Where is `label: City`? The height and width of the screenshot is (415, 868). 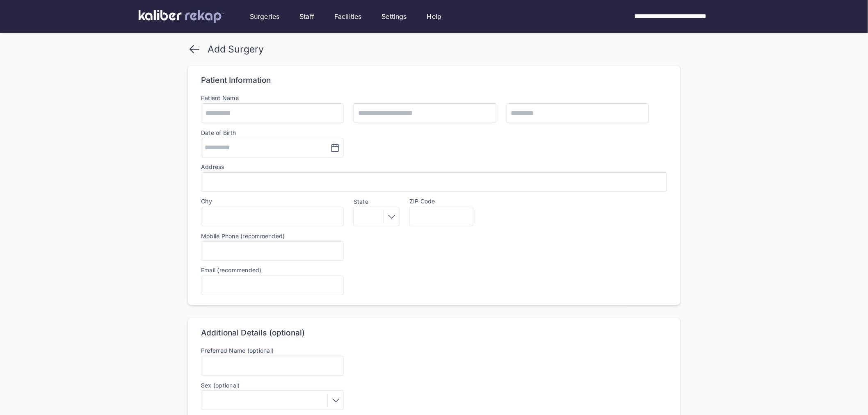 label: City is located at coordinates (206, 201).